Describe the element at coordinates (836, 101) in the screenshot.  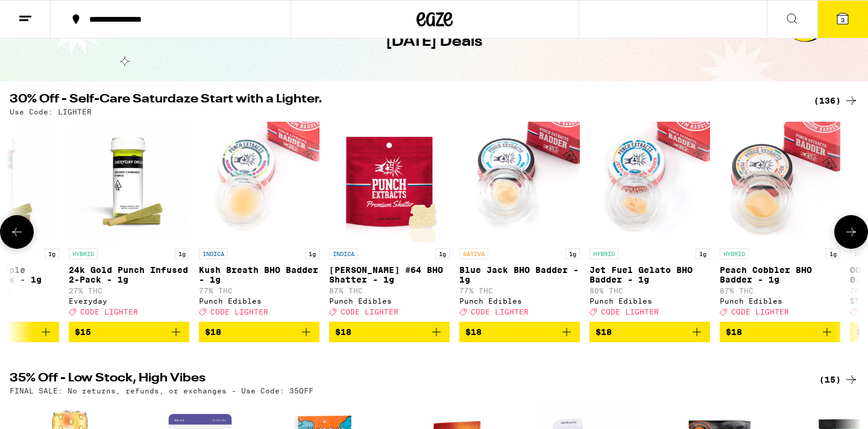
I see `a: (136)` at that location.